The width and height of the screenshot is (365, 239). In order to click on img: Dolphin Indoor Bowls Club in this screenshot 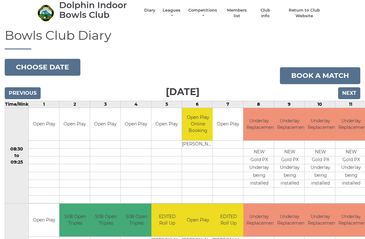, I will do `click(46, 13)`.